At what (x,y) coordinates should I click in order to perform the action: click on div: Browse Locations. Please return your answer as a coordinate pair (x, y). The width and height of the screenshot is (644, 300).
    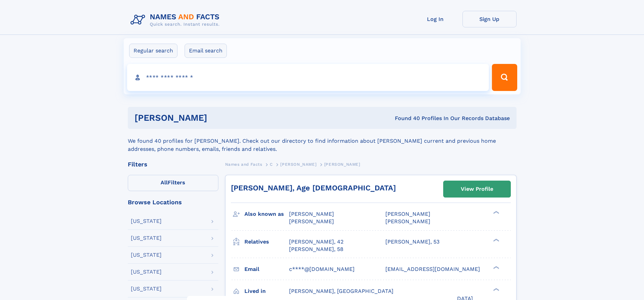
    Looking at the image, I should click on (173, 202).